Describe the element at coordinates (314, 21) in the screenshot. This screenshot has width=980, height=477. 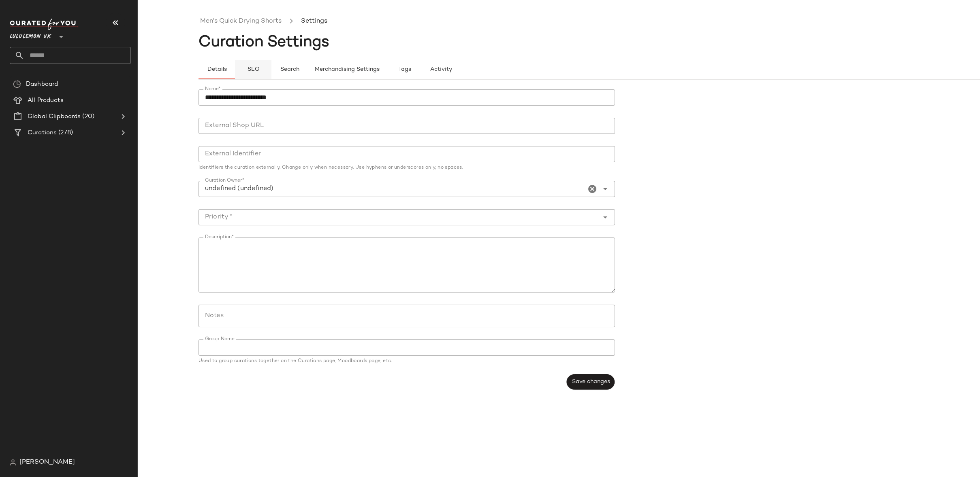
I see `li: Settings` at that location.